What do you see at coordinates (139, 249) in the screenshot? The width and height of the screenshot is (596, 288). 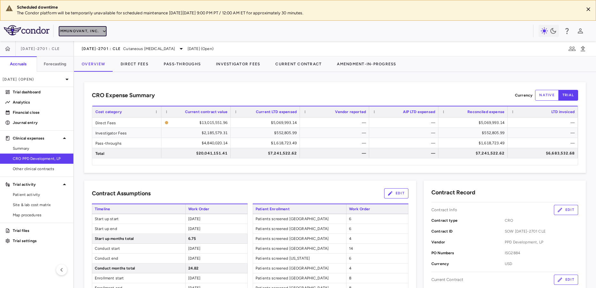 I see `span: Conduct start` at bounding box center [139, 249].